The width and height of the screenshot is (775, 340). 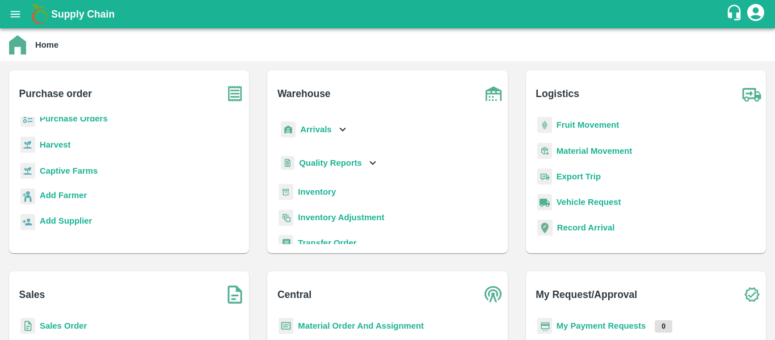 I want to click on b: Add Farmer, so click(x=63, y=195).